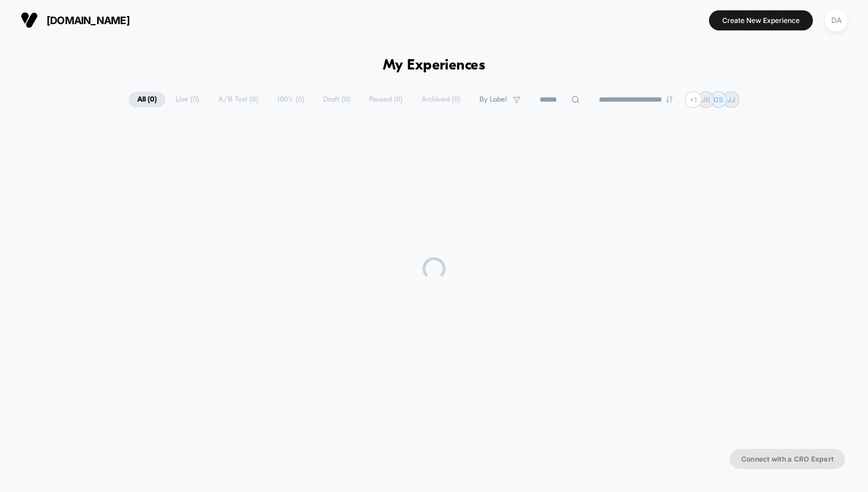  What do you see at coordinates (718, 99) in the screenshot?
I see `p: GS` at bounding box center [718, 99].